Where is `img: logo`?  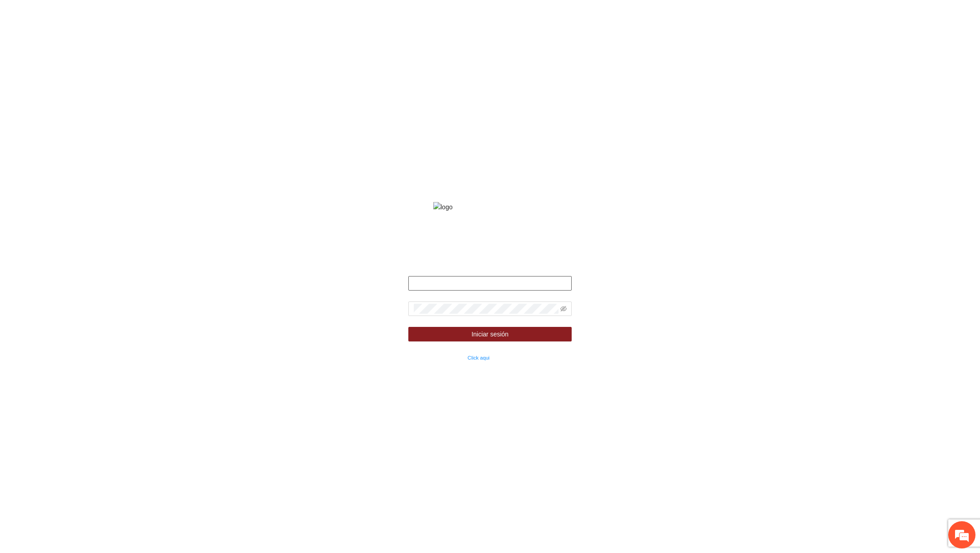 img: logo is located at coordinates (490, 207).